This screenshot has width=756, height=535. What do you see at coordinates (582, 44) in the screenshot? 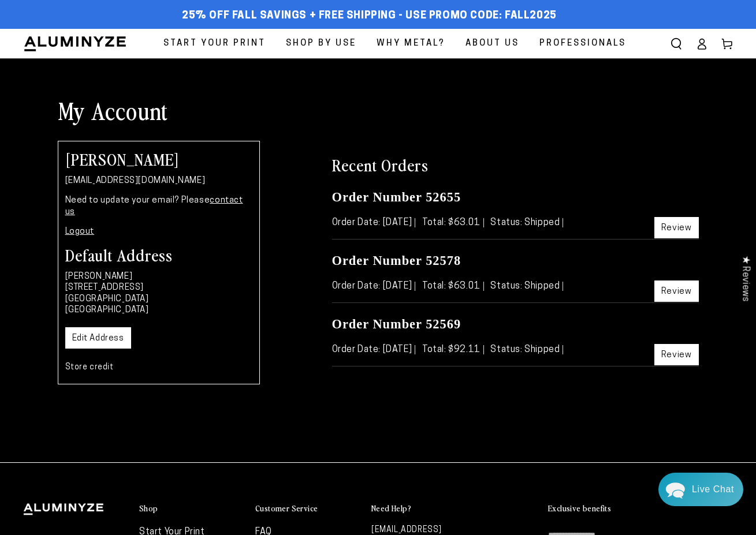
I see `span: Professionals` at bounding box center [582, 44].